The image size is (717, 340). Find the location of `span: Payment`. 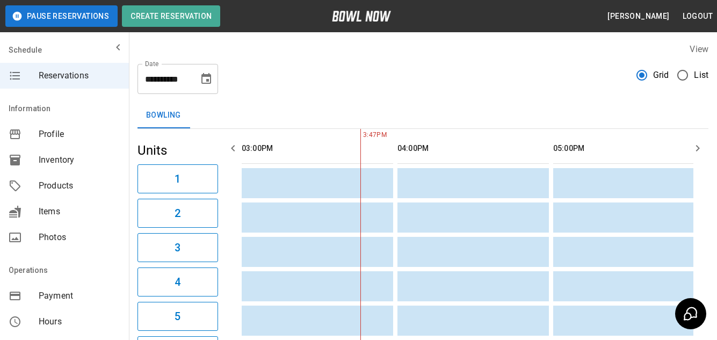

span: Payment is located at coordinates (79, 296).